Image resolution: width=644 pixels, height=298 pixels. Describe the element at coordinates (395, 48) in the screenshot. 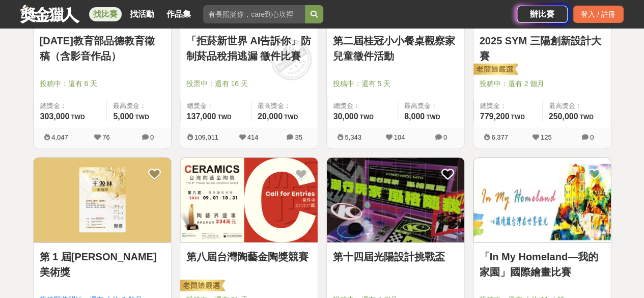

I see `a: 第二屆桂冠小小餐桌觀察家兒童徵件活動` at that location.